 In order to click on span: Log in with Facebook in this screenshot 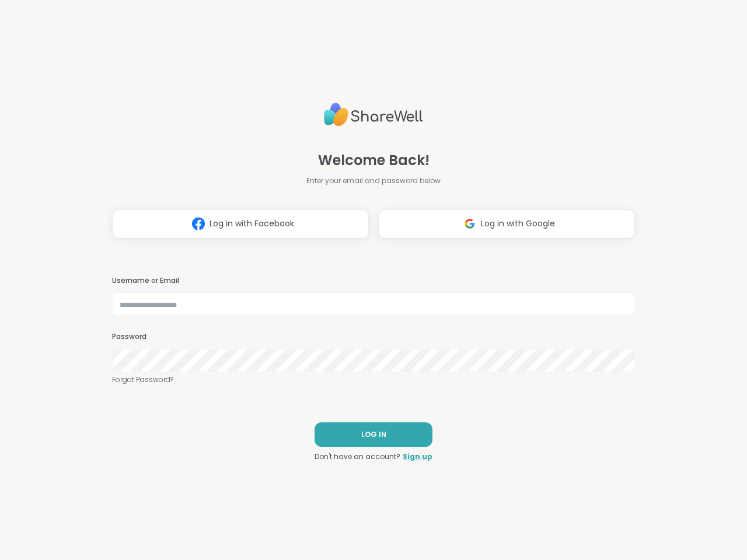, I will do `click(252, 224)`.